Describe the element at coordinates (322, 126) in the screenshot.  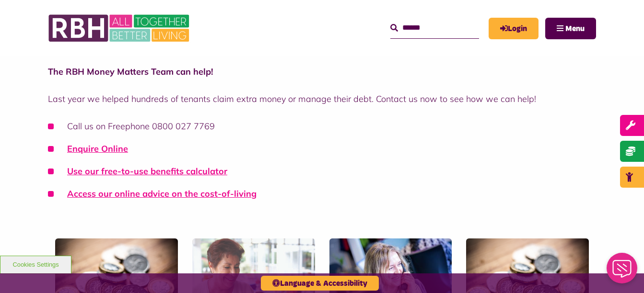
I see `li: Call us on Freephone 0800 027 7769` at that location.